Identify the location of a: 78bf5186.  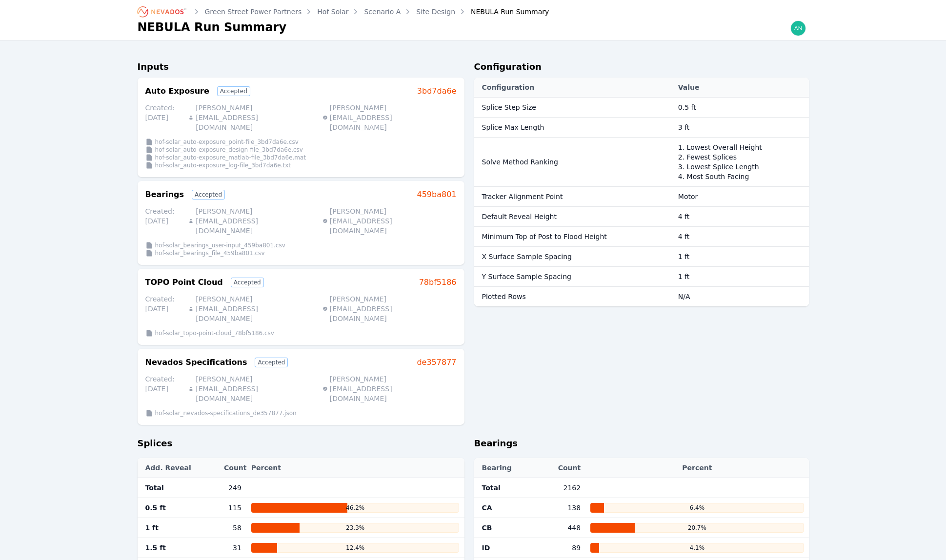
(437, 282).